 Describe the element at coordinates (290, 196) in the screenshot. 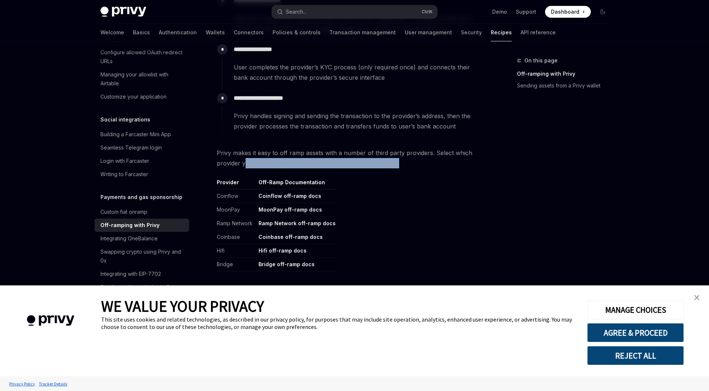

I see `a: Coinflow off-ramp docs` at that location.